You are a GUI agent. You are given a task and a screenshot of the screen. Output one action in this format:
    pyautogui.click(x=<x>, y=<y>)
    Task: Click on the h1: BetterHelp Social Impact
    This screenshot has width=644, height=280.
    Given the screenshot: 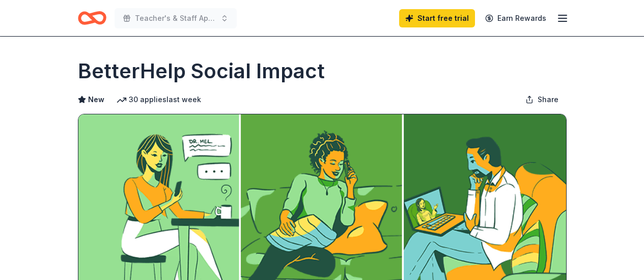 What is the action you would take?
    pyautogui.click(x=201, y=71)
    